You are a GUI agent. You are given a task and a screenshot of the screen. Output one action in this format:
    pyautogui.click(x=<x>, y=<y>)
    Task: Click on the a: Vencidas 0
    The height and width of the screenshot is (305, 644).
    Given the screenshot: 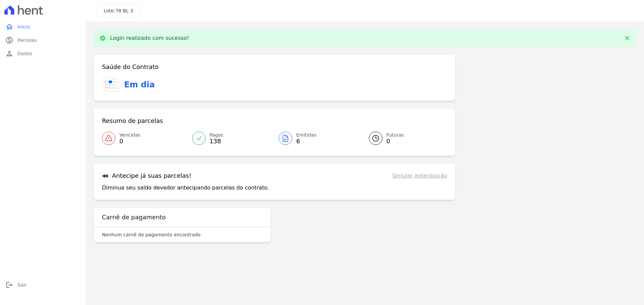 What is the action you would take?
    pyautogui.click(x=145, y=138)
    